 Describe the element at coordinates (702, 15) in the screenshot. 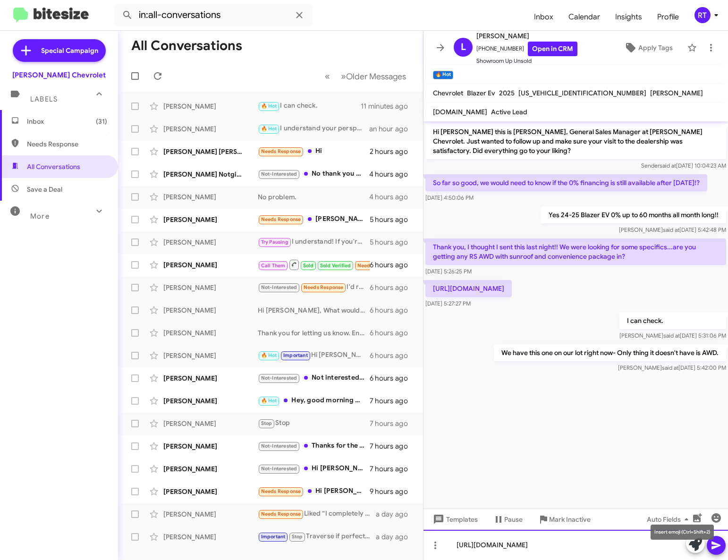

I see `div: RT` at that location.